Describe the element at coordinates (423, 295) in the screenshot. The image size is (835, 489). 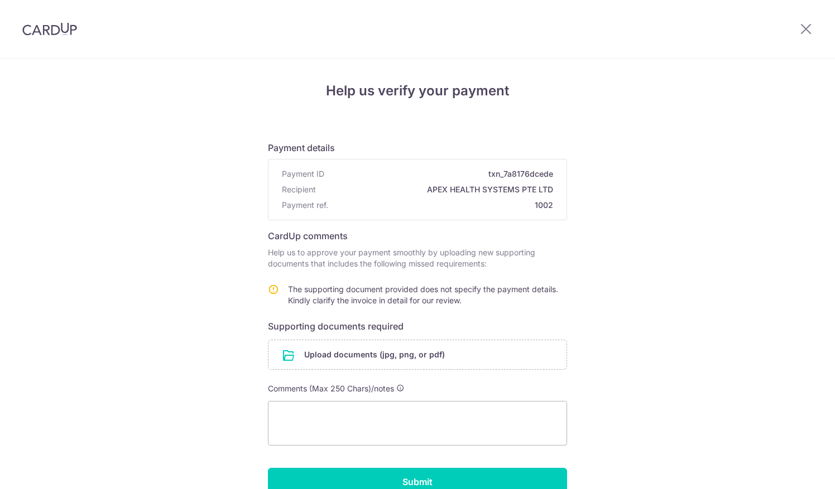
I see `span: The supporting document provided does not specify the payment details. Kindly clarify the invoice...` at that location.